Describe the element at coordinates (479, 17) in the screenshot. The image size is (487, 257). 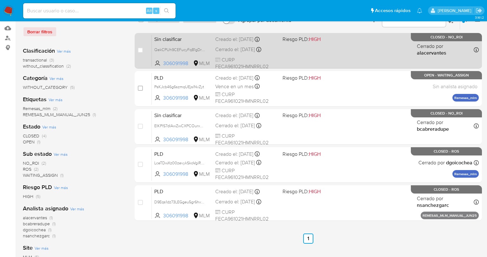
I see `span: 3.161.2` at that location.